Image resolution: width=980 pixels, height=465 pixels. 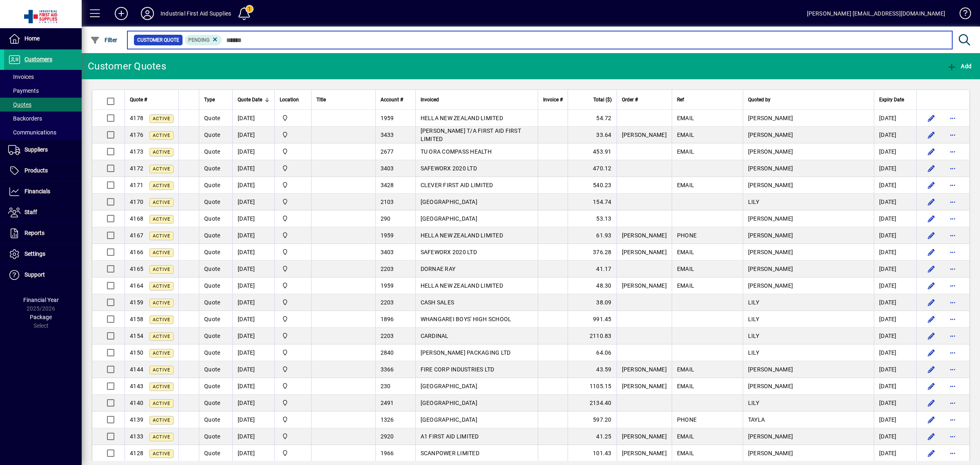 What do you see at coordinates (36, 150) in the screenshot?
I see `span: Suppliers` at bounding box center [36, 150].